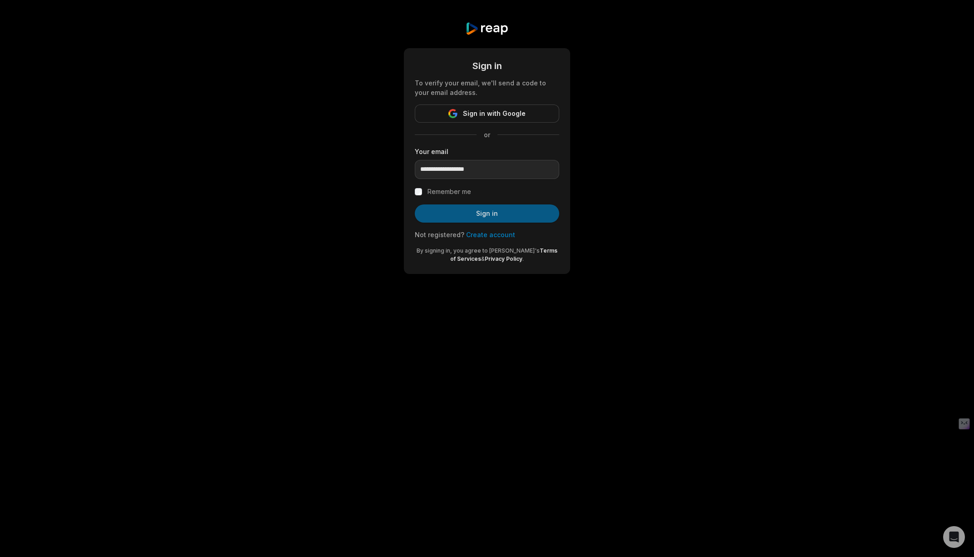 This screenshot has height=557, width=974. I want to click on button: Sign in with Google, so click(487, 114).